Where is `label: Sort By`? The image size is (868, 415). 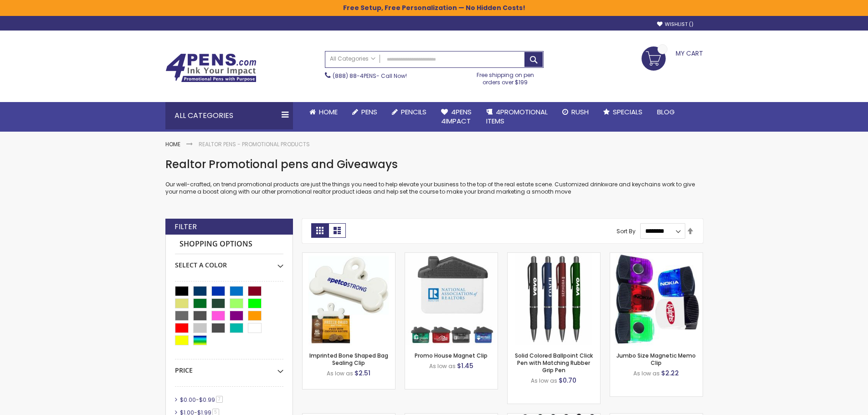
label: Sort By is located at coordinates (626, 230).